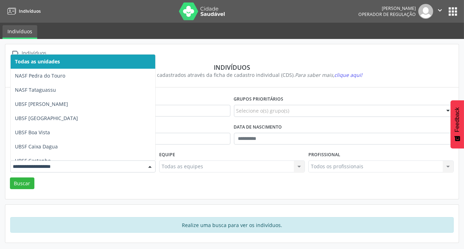 This screenshot has height=249, width=464. I want to click on span: Todas as unidades, so click(37, 61).